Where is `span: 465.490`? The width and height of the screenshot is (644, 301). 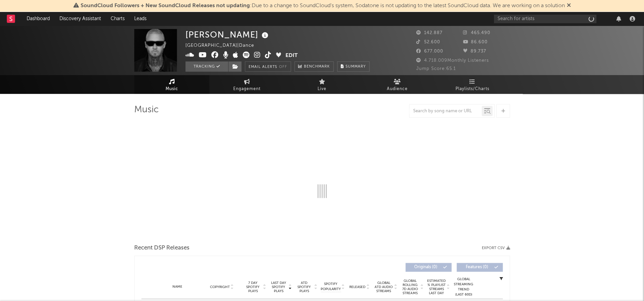
span: 465.490 is located at coordinates (477, 33).